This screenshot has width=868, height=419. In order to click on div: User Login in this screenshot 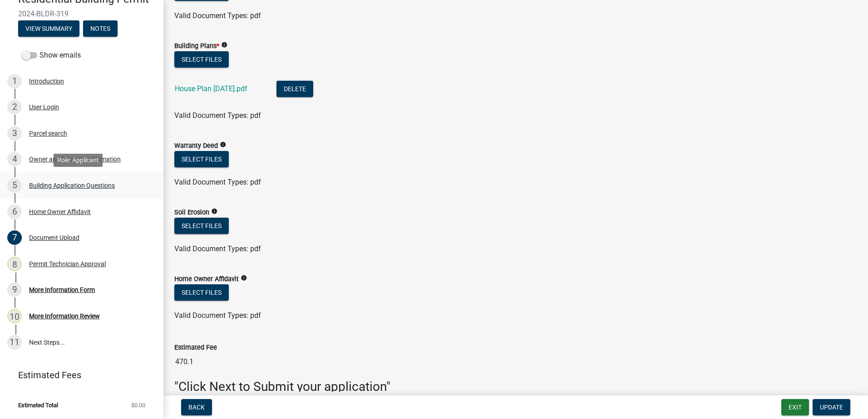, I will do `click(44, 107)`.